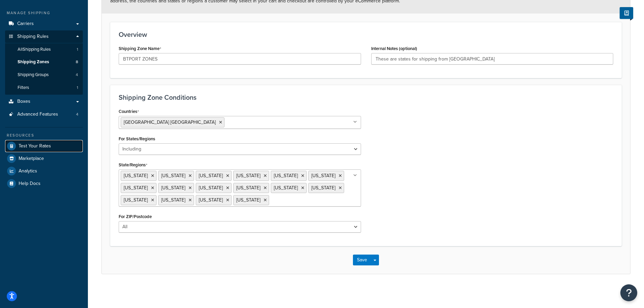 The height and width of the screenshot is (308, 644). What do you see at coordinates (135, 216) in the screenshot?
I see `label: For ZIP/Postcode` at bounding box center [135, 216].